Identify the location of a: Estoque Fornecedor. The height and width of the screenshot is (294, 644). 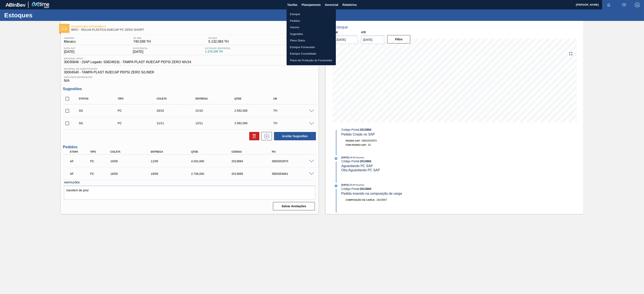
(311, 47).